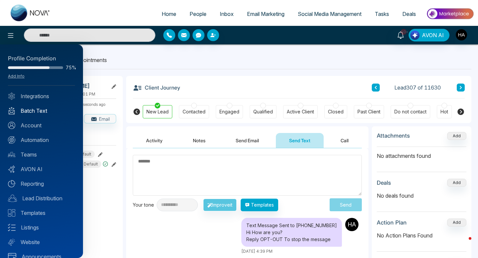 The image size is (478, 258). I want to click on img: Reporting.svg, so click(12, 184).